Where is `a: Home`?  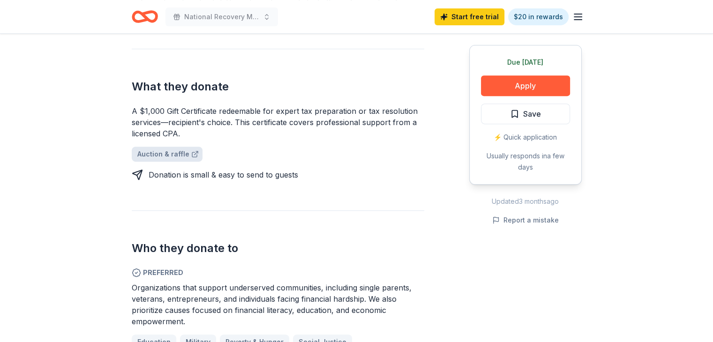
a: Home is located at coordinates (145, 16).